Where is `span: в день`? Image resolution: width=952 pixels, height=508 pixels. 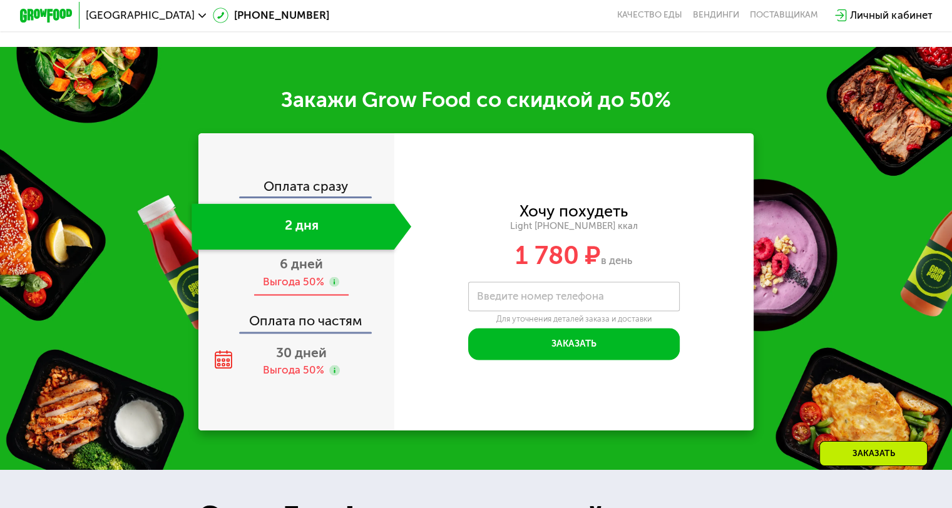 span: в день is located at coordinates (617, 260).